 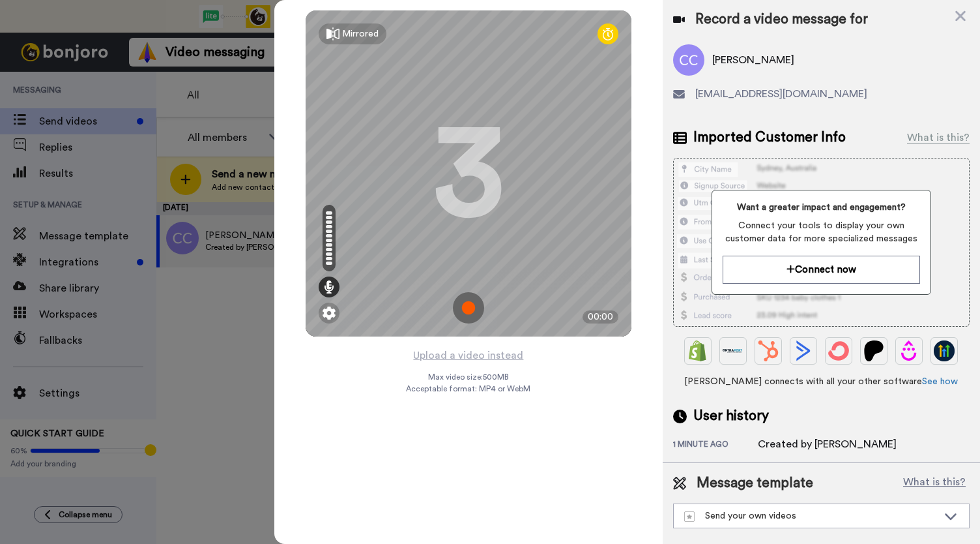 What do you see at coordinates (600, 317) in the screenshot?
I see `div: 00:00` at bounding box center [600, 317].